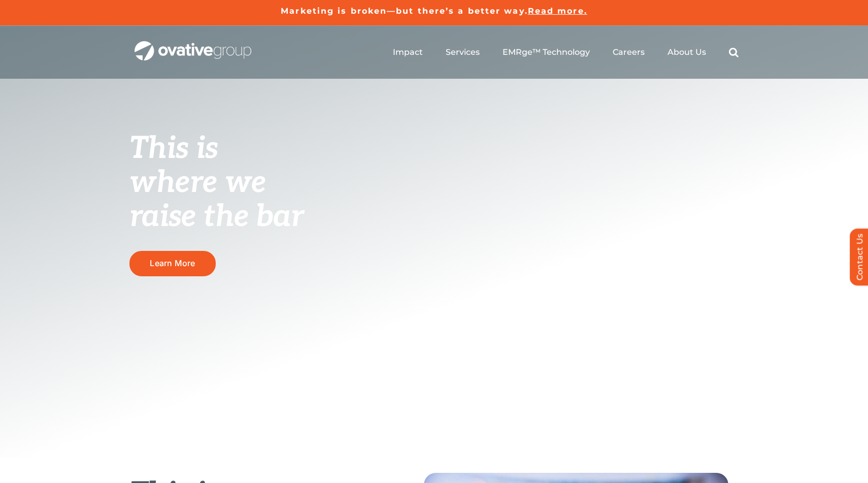 This screenshot has width=868, height=483. What do you see at coordinates (566, 53) in the screenshot?
I see `nav: Menu` at bounding box center [566, 53].